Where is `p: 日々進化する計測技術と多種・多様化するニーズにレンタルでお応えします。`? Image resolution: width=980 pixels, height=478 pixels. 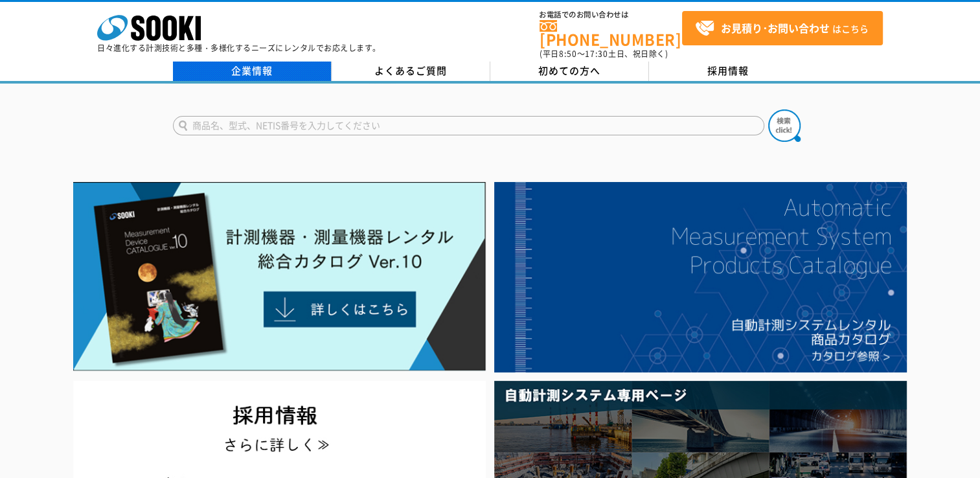 p: 日々進化する計測技術と多種・多様化するニーズにレンタルでお応えします。 is located at coordinates (239, 48).